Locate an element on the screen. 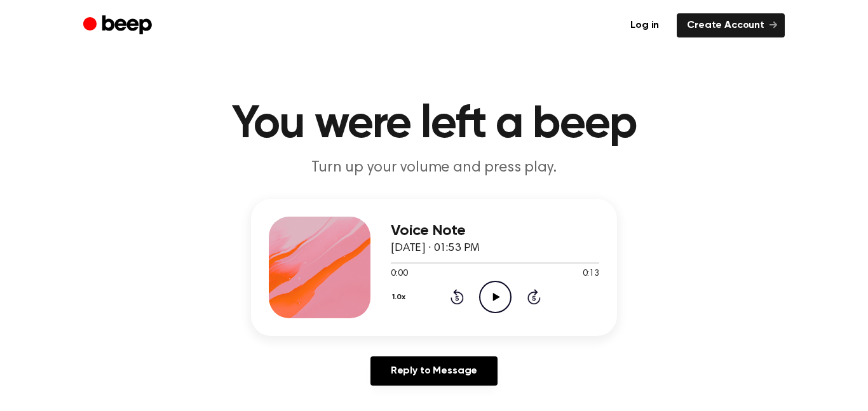 Image resolution: width=868 pixels, height=411 pixels. p: Turn up your volume and press play. is located at coordinates (434, 168).